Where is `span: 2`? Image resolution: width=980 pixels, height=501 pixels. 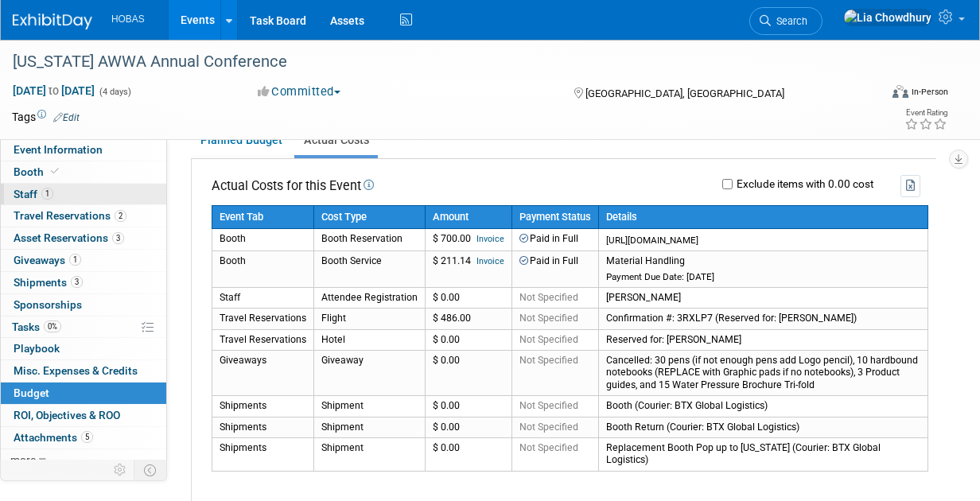 span: 2 is located at coordinates (120, 215).